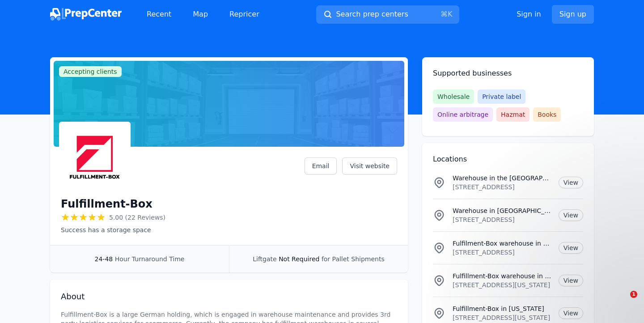 The image size is (644, 323). I want to click on button: Search prep centers⌘K, so click(388, 14).